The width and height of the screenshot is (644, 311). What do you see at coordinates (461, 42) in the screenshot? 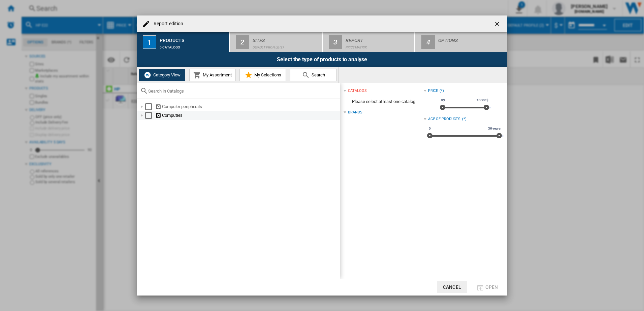
I see `button: 4 Options` at bounding box center [461, 42].